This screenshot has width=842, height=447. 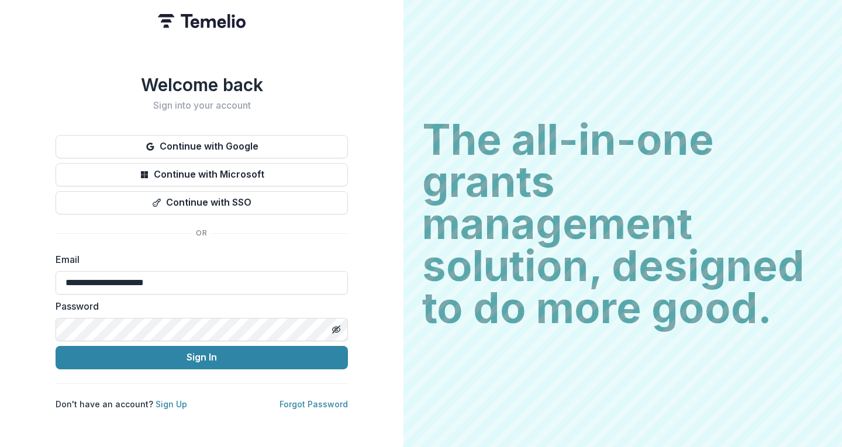 What do you see at coordinates (202, 105) in the screenshot?
I see `h2: Sign into your account` at bounding box center [202, 105].